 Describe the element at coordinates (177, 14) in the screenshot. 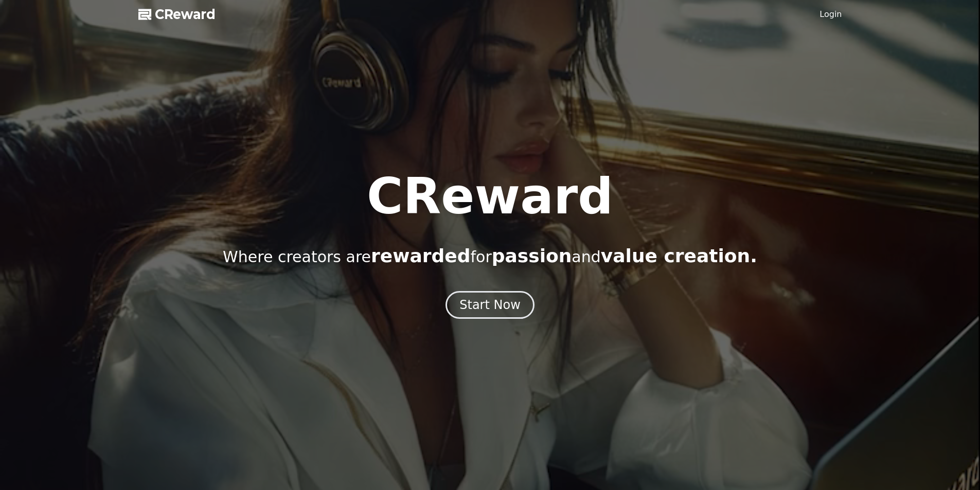

I see `a: CReward` at that location.